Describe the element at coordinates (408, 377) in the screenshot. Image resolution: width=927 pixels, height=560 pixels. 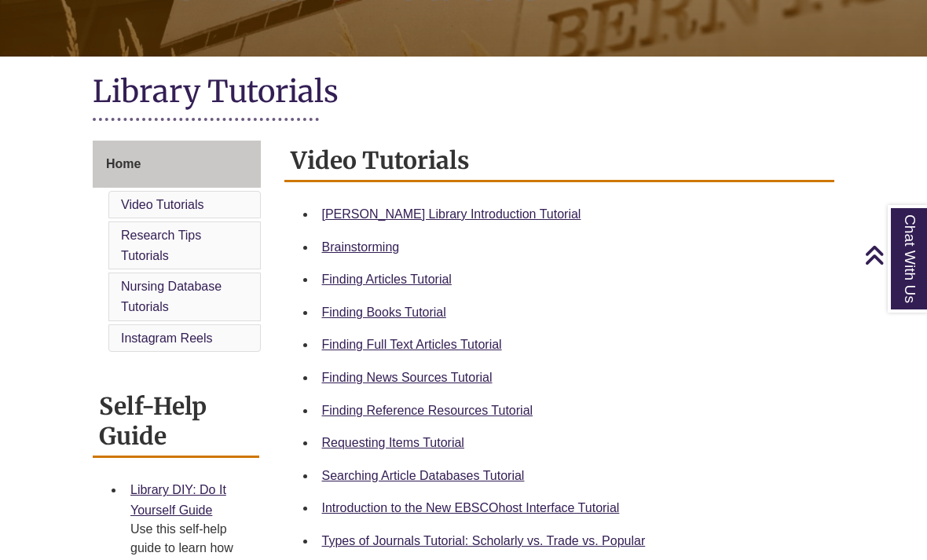
I see `a: Finding News Sources Tutorial` at that location.